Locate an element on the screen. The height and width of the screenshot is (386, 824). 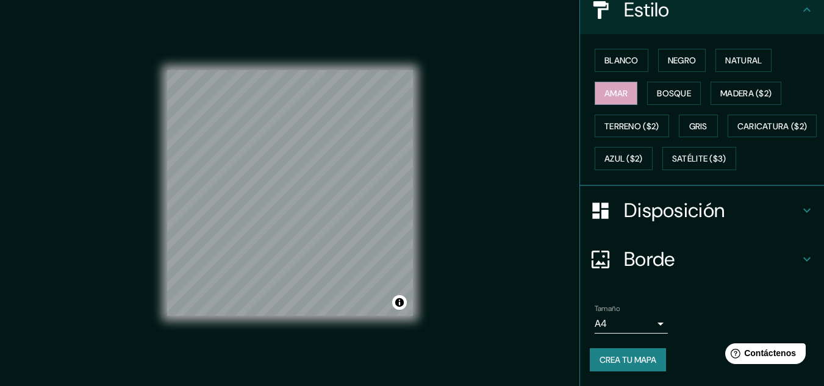
font: Natural is located at coordinates (743, 60).